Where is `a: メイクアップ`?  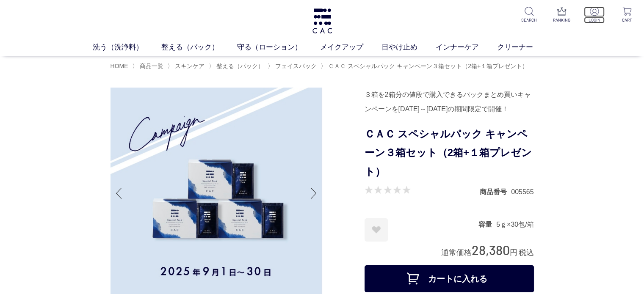
a: メイクアップ is located at coordinates (350, 47).